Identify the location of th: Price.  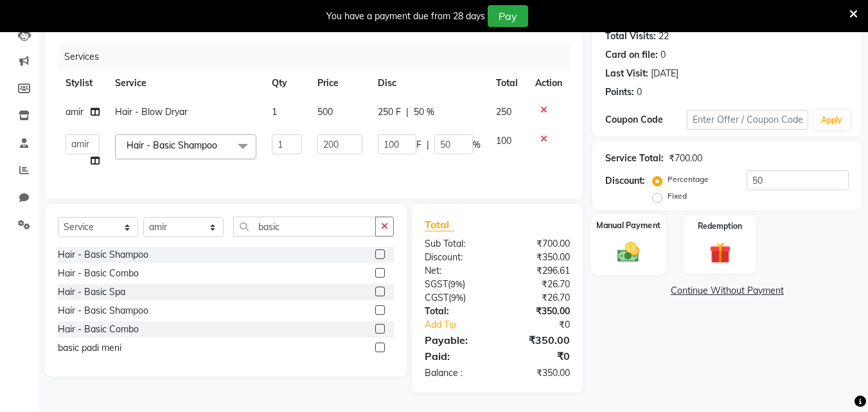
(339, 83).